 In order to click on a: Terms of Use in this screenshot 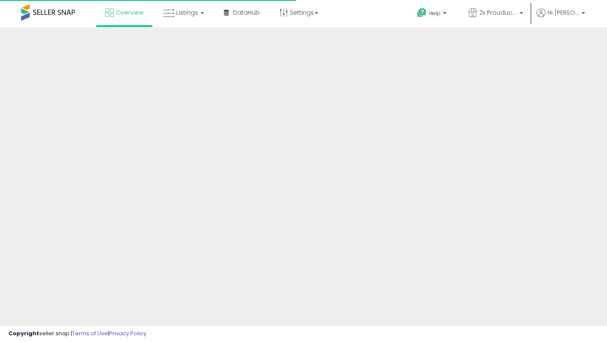, I will do `click(90, 333)`.